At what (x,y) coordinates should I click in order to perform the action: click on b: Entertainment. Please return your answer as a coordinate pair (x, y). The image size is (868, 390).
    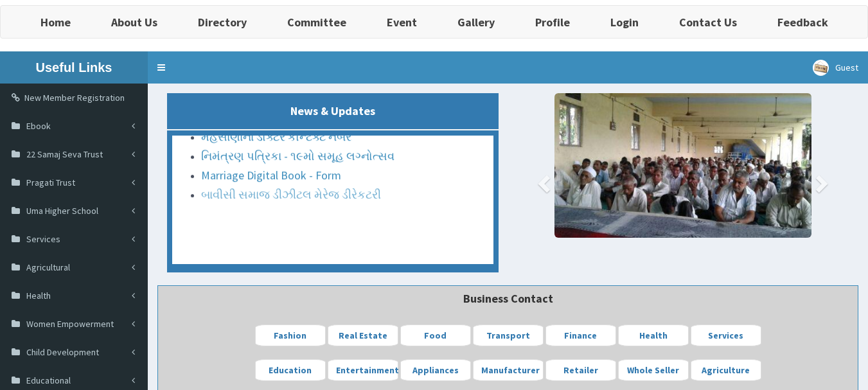
    Looking at the image, I should click on (367, 371).